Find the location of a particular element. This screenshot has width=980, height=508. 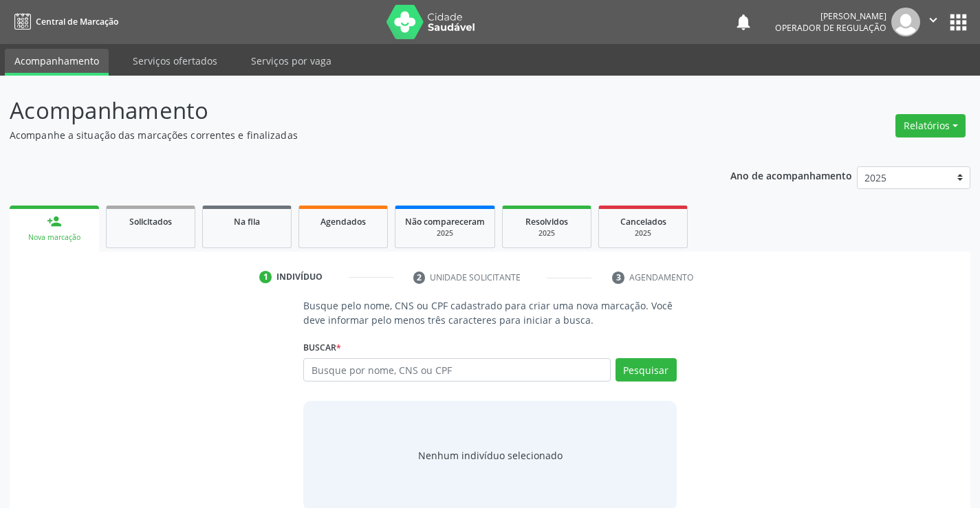

div: Indivíduo is located at coordinates (299, 277).